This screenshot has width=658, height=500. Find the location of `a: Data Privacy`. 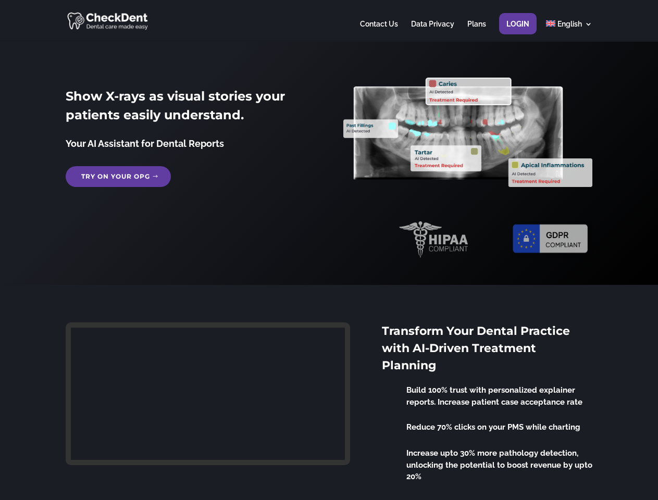

a: Data Privacy is located at coordinates (433, 30).